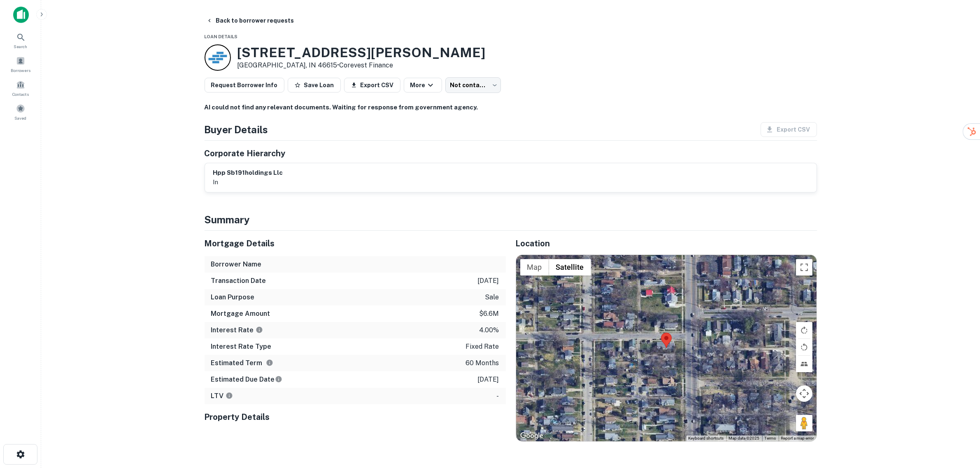 Image resolution: width=980 pixels, height=468 pixels. What do you see at coordinates (492, 297) in the screenshot?
I see `p: sale` at bounding box center [492, 297].